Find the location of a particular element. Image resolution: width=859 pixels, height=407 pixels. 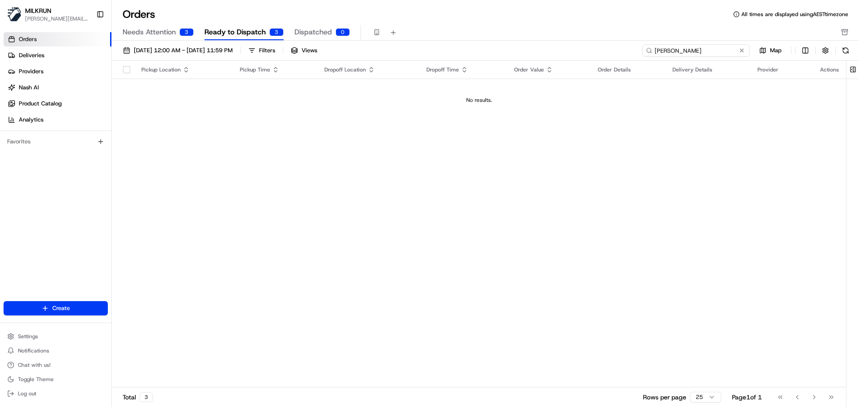

button: Map is located at coordinates (770, 51).